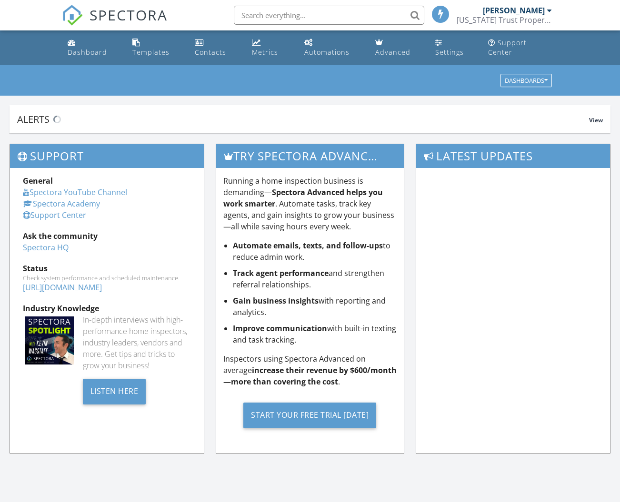 The image size is (620, 502). Describe the element at coordinates (107, 156) in the screenshot. I see `h3: Support` at that location.